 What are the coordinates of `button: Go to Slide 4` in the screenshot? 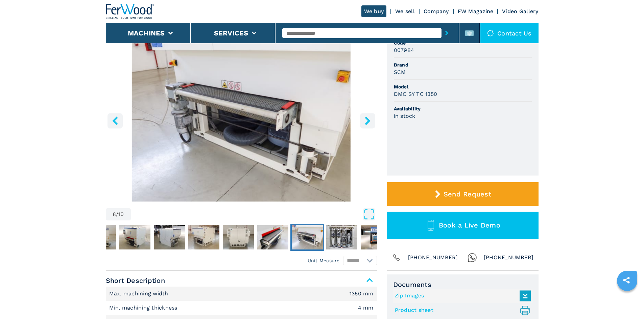 It's located at (169, 238).